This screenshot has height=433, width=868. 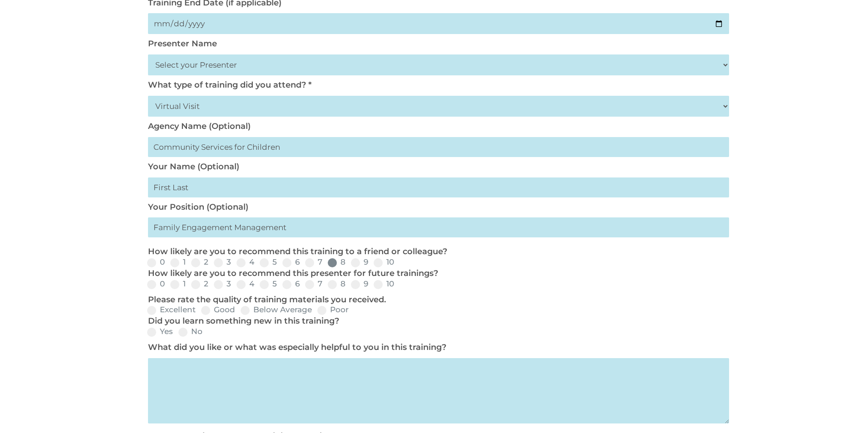 I want to click on label: No, so click(x=190, y=331).